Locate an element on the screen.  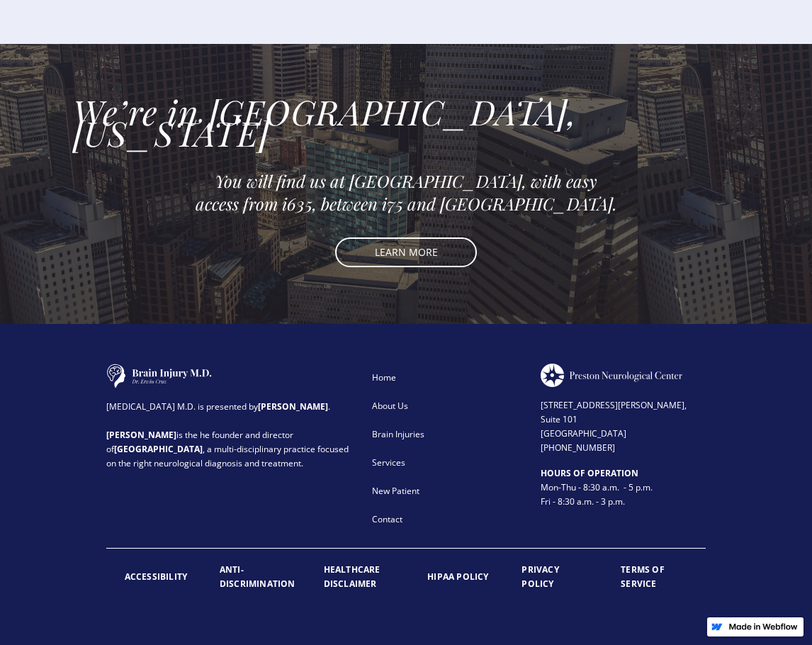
div: Services is located at coordinates (447, 463).